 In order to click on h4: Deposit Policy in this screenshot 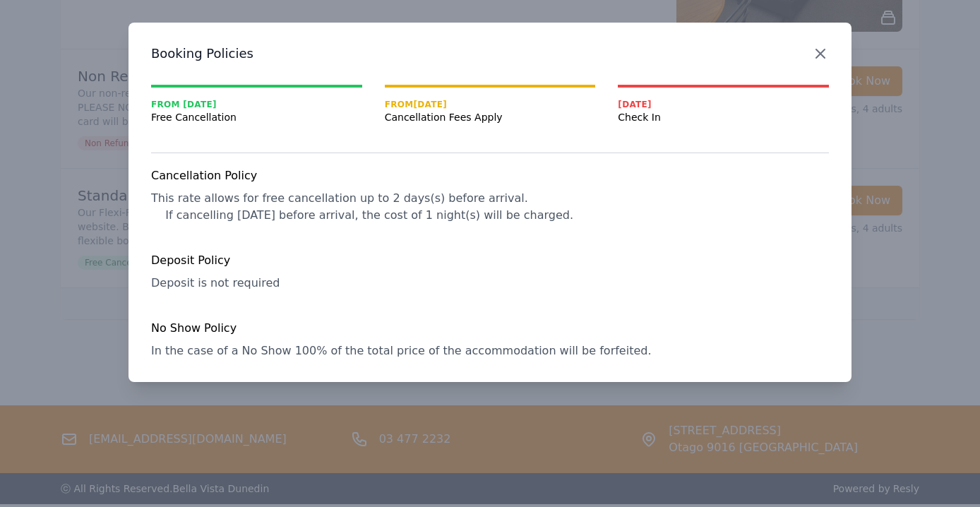, I will do `click(490, 260)`.